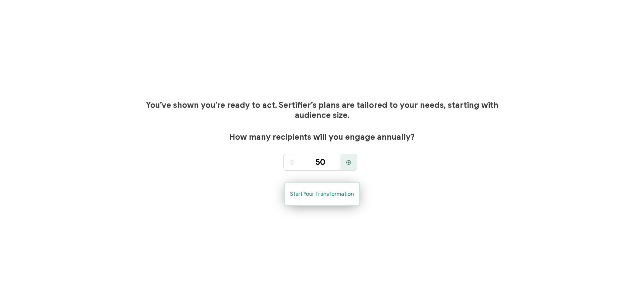 The image size is (644, 306). I want to click on button: Start Your Transformation, so click(322, 194).